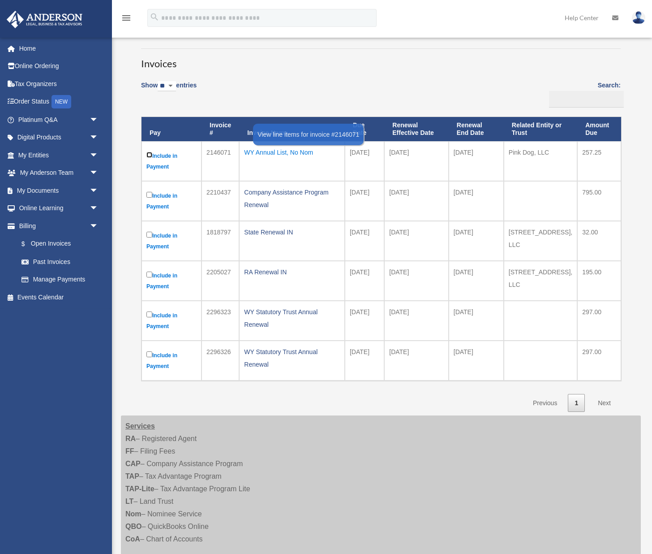 The width and height of the screenshot is (652, 554). What do you see at coordinates (140, 425) in the screenshot?
I see `strong: Services` at bounding box center [140, 425].